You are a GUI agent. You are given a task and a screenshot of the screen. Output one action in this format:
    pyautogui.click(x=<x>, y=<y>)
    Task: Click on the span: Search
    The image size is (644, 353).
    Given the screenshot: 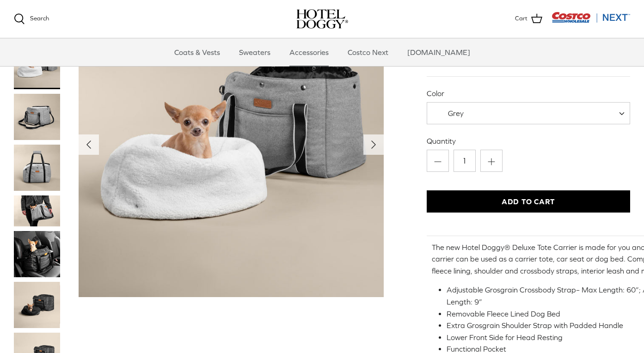 What is the action you would take?
    pyautogui.click(x=39, y=18)
    